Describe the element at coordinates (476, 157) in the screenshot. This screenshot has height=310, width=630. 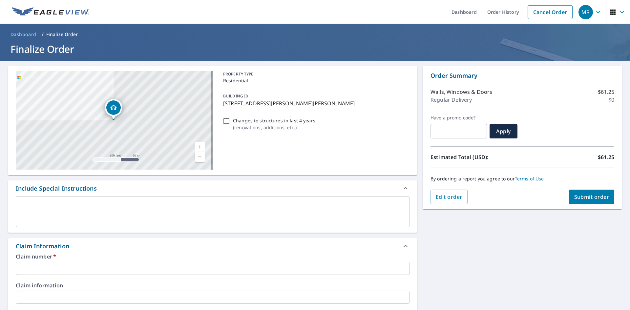
I see `p: Estimated Total (USD):` at that location.